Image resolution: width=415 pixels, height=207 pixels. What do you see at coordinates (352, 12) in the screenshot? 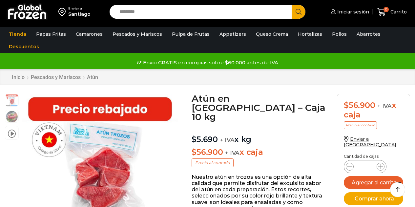
I see `span: Iniciar sesión` at bounding box center [352, 12].